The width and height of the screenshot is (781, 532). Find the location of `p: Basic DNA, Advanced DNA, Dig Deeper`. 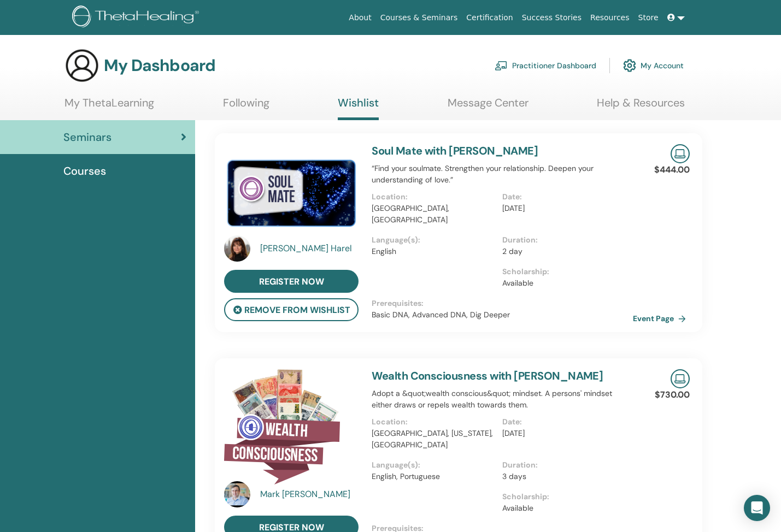

p: Basic DNA, Advanced DNA, Dig Deeper is located at coordinates (502, 314).